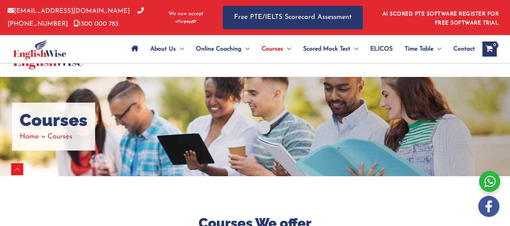 This screenshot has width=510, height=226. I want to click on span: Contact, so click(464, 49).